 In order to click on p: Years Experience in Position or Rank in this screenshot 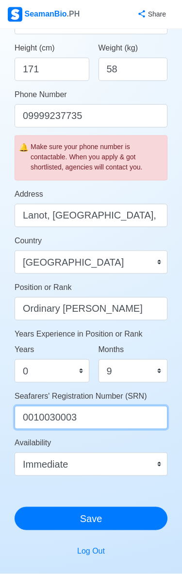, I will do `click(91, 334)`.